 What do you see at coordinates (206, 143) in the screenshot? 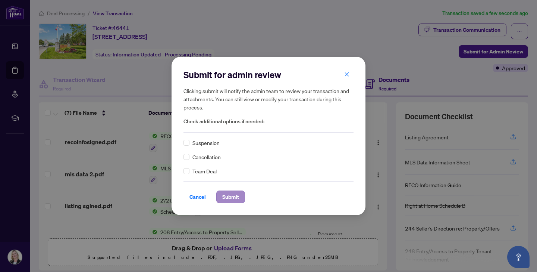
I see `span: Suspension` at bounding box center [206, 143].